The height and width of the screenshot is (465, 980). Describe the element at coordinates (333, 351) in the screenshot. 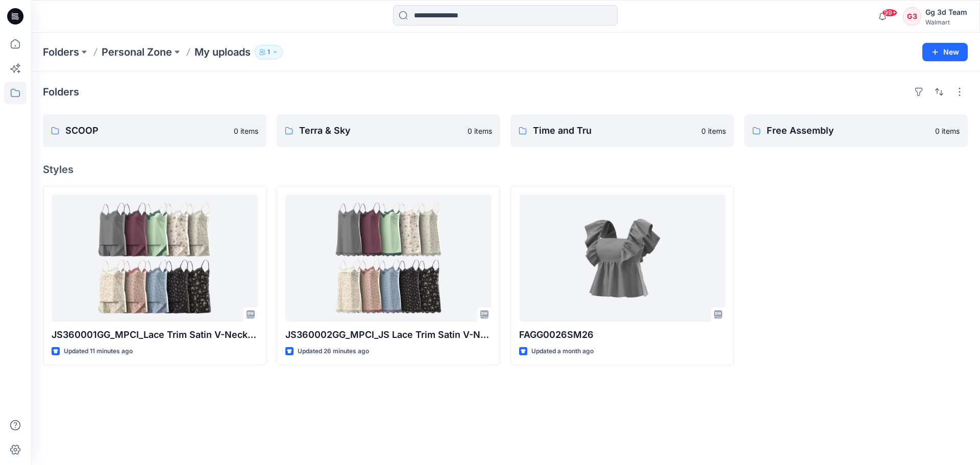

I see `p: Updated 26 minutes ago` at that location.